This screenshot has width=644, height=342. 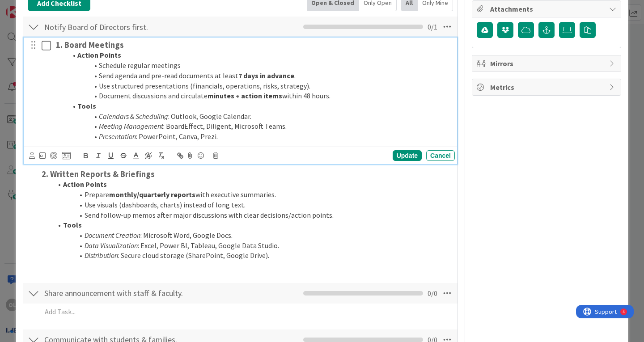 What do you see at coordinates (440, 156) in the screenshot?
I see `div: Cancel` at bounding box center [440, 156].